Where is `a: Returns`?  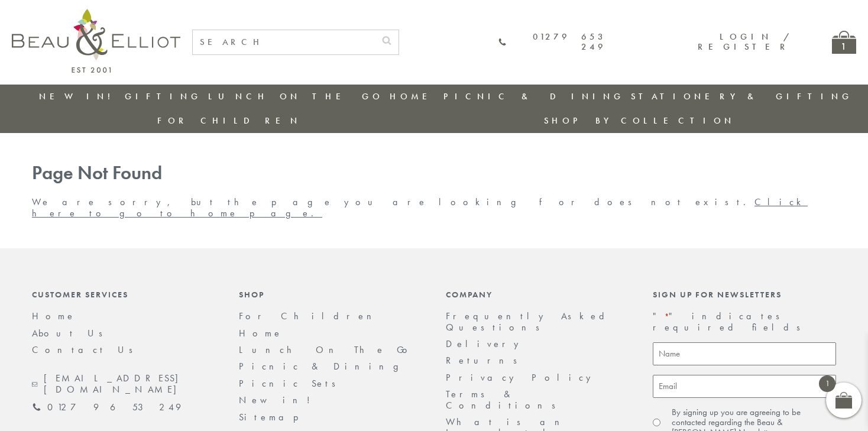 a: Returns is located at coordinates (485, 360).